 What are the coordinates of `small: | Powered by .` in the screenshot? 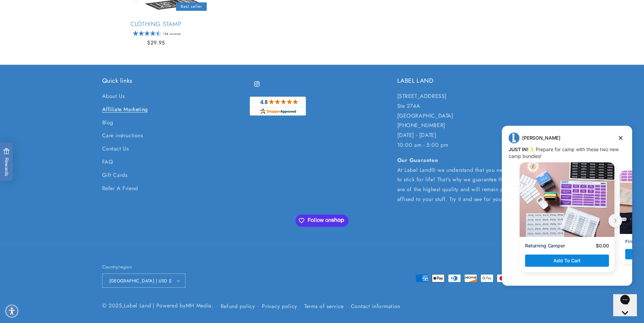 It's located at (183, 305).